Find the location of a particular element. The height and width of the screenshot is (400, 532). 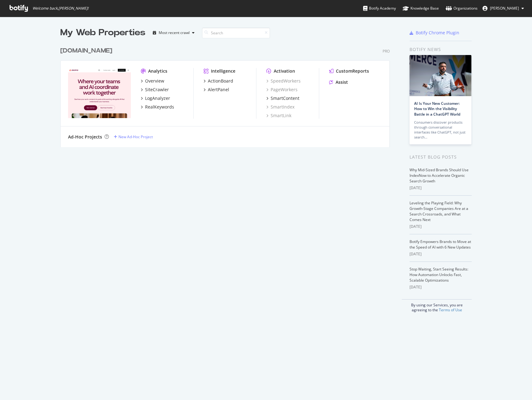

a: AI Is Your New Customer: How to Win the Visibility Battle in a ChatGPT World is located at coordinates (437, 108).